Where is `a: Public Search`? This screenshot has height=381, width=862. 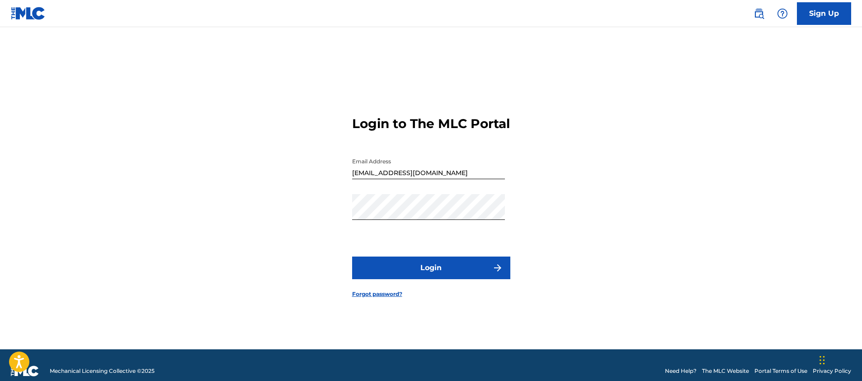
a: Public Search is located at coordinates (759, 14).